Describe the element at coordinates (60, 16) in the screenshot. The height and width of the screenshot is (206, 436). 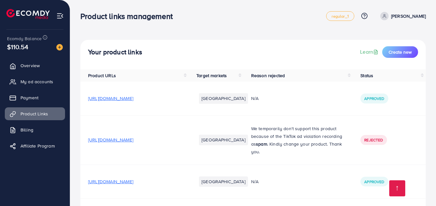
I see `img: menu` at that location.